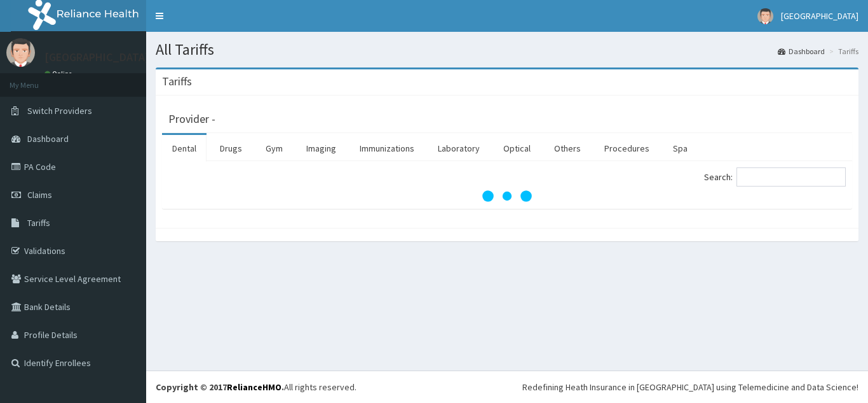 The width and height of the screenshot is (868, 403). Describe the element at coordinates (321, 148) in the screenshot. I see `a: Imaging` at that location.